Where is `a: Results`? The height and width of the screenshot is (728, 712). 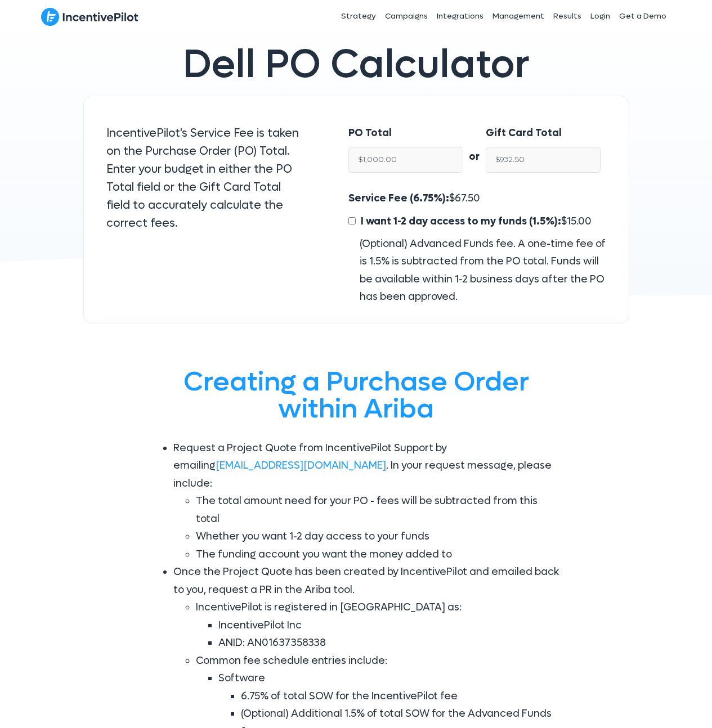
a: Results is located at coordinates (568, 16).